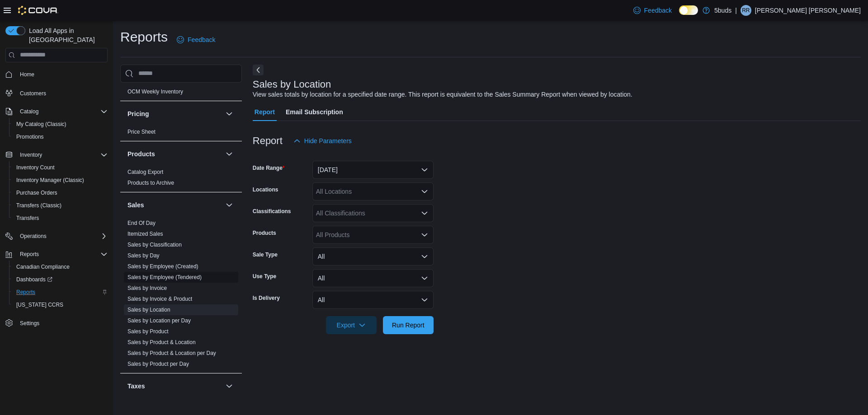 The image size is (868, 415). What do you see at coordinates (158, 364) in the screenshot?
I see `span: Sales by Product per Day` at bounding box center [158, 364].